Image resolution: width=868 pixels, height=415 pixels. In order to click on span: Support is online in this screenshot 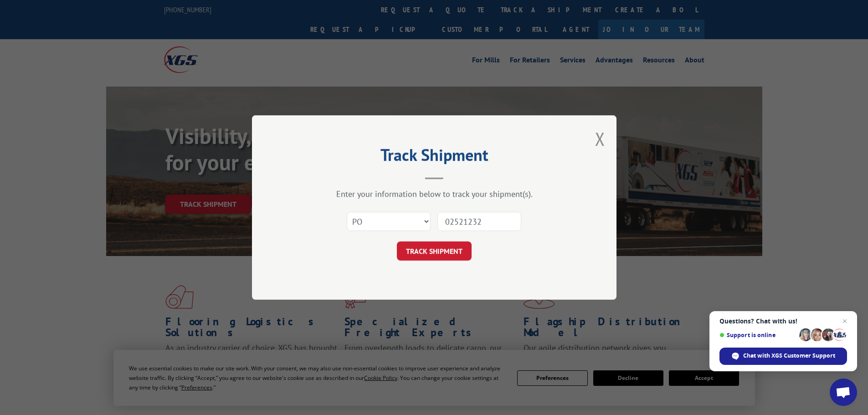, I will do `click(757, 335)`.